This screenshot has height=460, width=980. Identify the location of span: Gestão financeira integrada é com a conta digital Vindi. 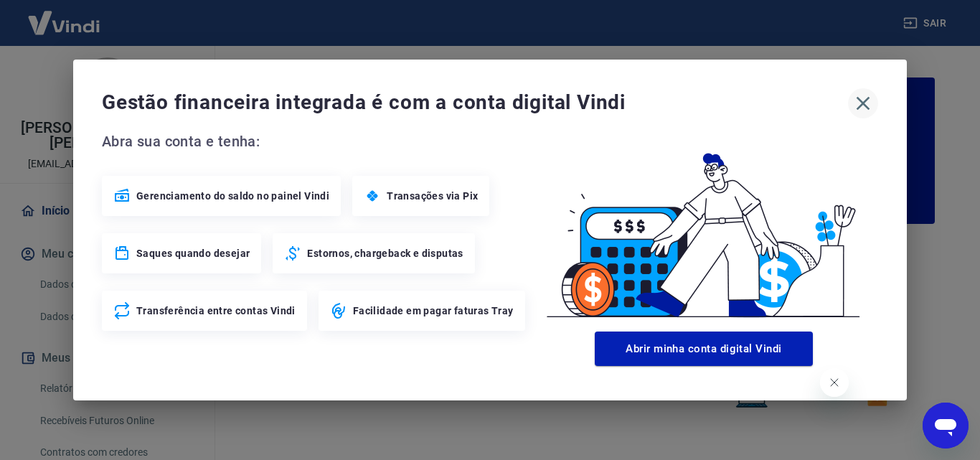
(475, 102).